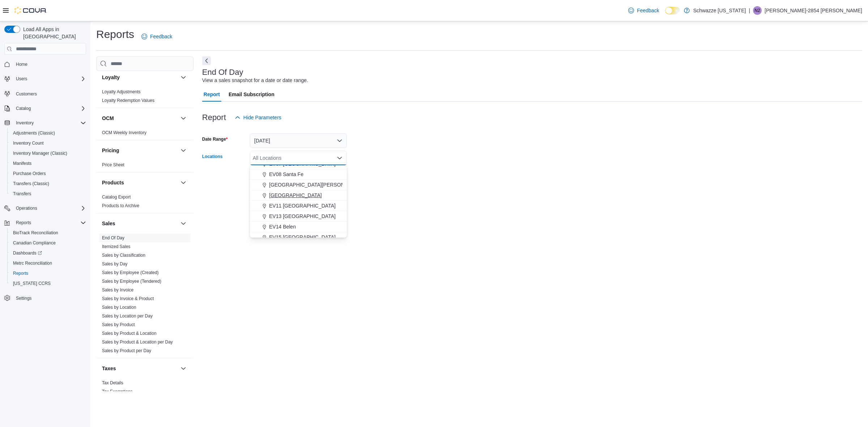 Image resolution: width=868 pixels, height=427 pixels. I want to click on a: Tax Exemptions, so click(117, 391).